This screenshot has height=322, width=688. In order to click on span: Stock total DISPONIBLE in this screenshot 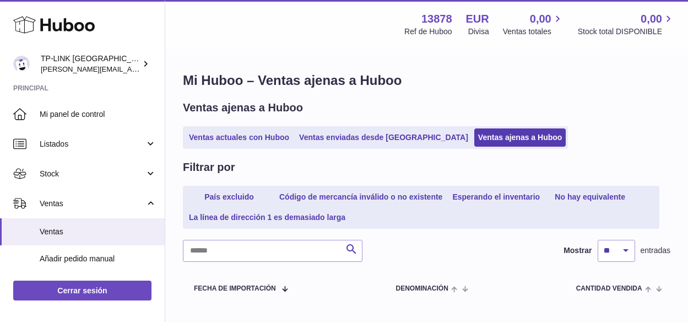, I will do `click(626, 31)`.